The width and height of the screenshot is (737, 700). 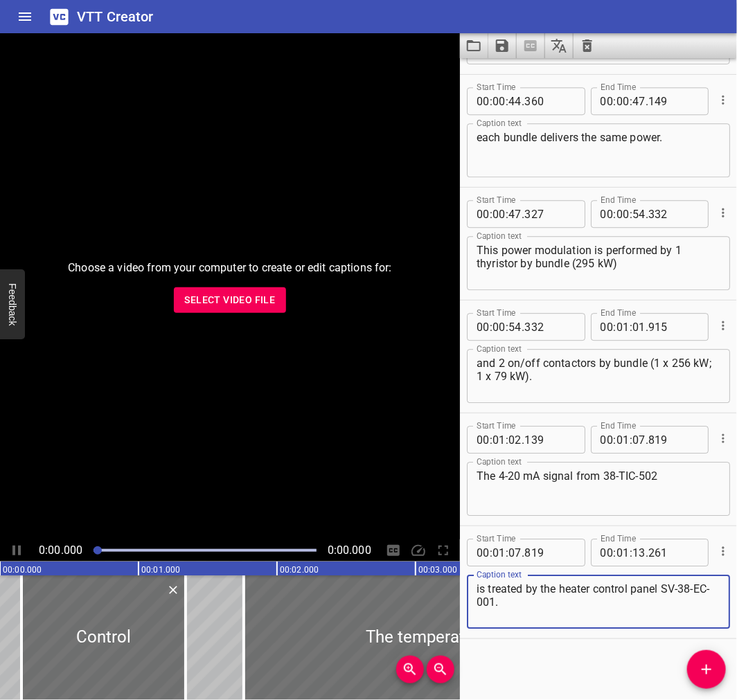 I want to click on span: Select Video File, so click(x=230, y=300).